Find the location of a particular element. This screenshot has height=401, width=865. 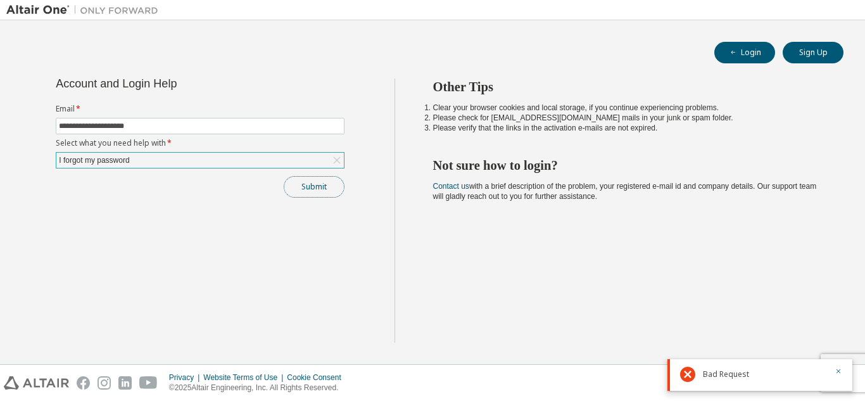

img: Altair One is located at coordinates (86, 10).